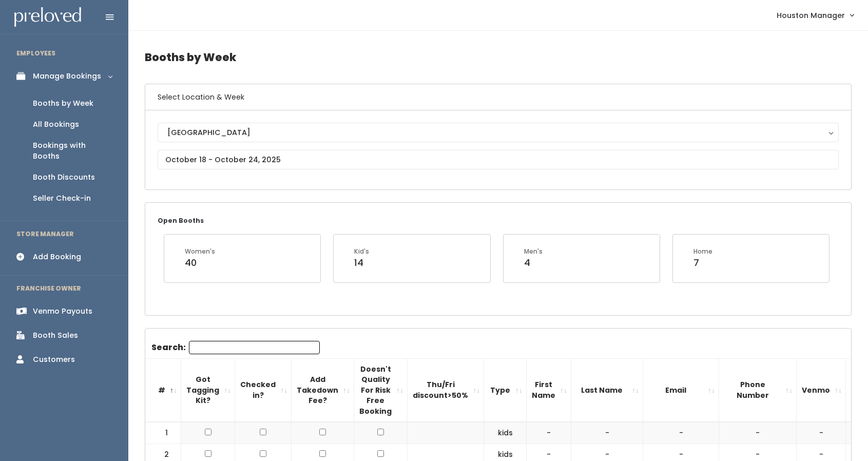  What do you see at coordinates (498, 57) in the screenshot?
I see `h4: Booths by Week` at bounding box center [498, 57].